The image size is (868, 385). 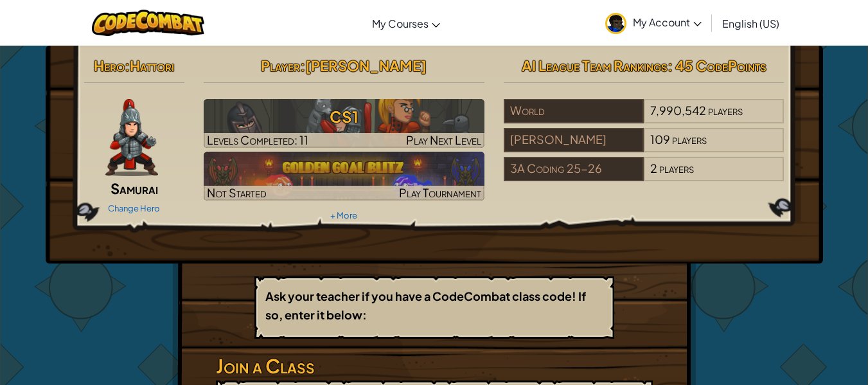 What do you see at coordinates (644, 118) in the screenshot?
I see `a: World7,990,542players` at bounding box center [644, 118].